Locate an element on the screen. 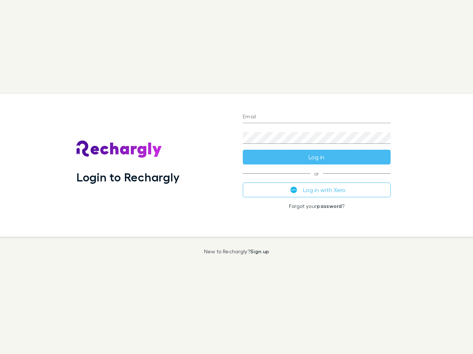 This screenshot has height=354, width=473. img: Xero's logo is located at coordinates (293, 190).